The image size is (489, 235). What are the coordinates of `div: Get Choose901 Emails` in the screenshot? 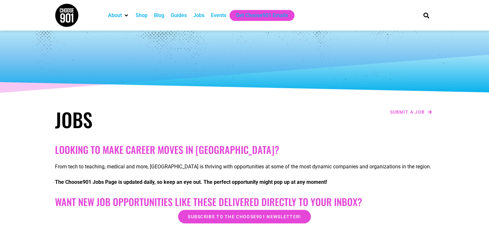 It's located at (262, 15).